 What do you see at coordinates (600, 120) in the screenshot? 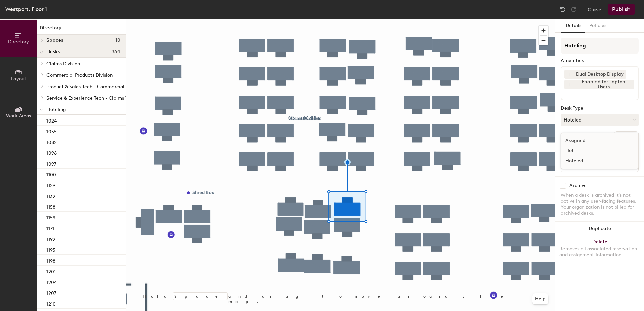
I see `button: Hoteled` at bounding box center [600, 120].